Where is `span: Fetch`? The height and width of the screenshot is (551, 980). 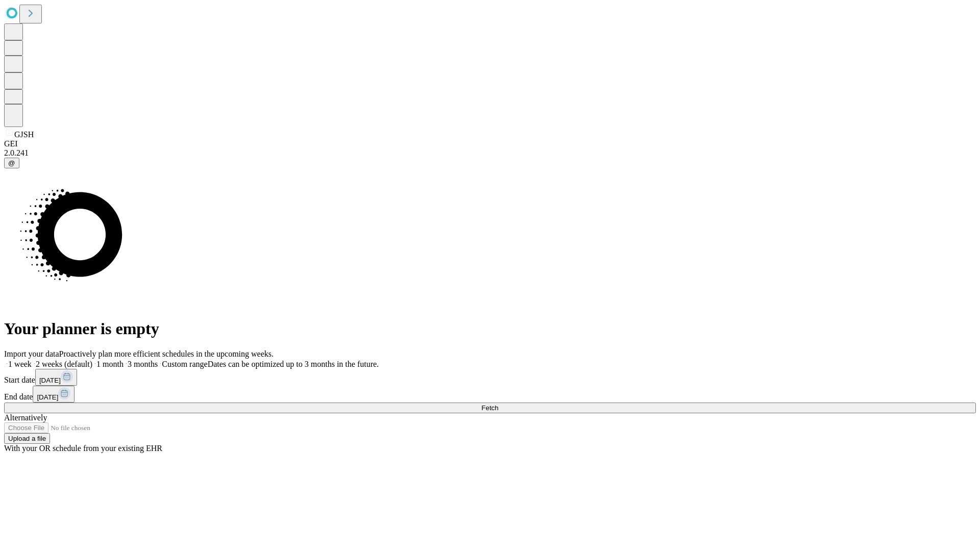
span: Fetch is located at coordinates (489, 407).